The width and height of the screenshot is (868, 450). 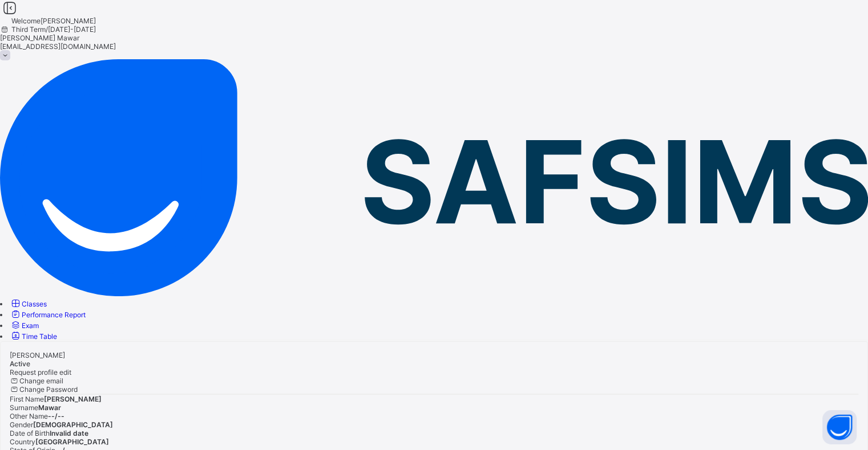 What do you see at coordinates (47, 314) in the screenshot?
I see `a: Performance Report` at bounding box center [47, 314].